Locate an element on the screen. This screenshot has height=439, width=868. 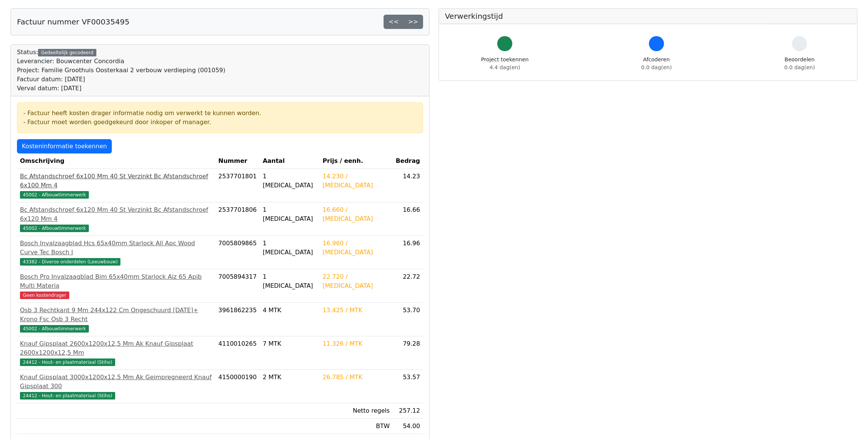
th: Bedrag is located at coordinates (407, 161).